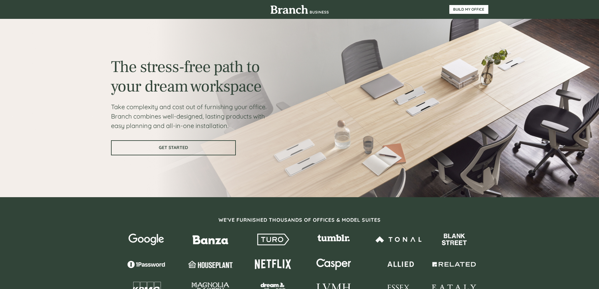 The width and height of the screenshot is (599, 289). I want to click on span: The stress-free path to your dream workspace, so click(186, 76).